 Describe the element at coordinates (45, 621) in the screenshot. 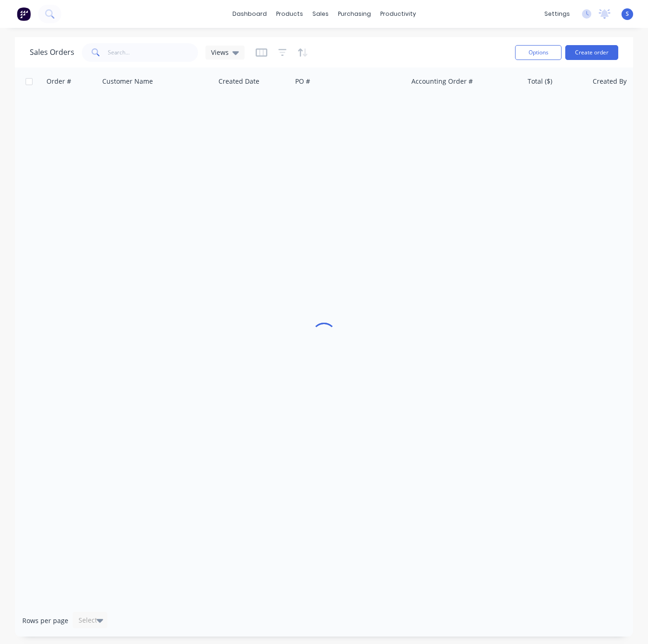

I see `span: Rows per page` at that location.